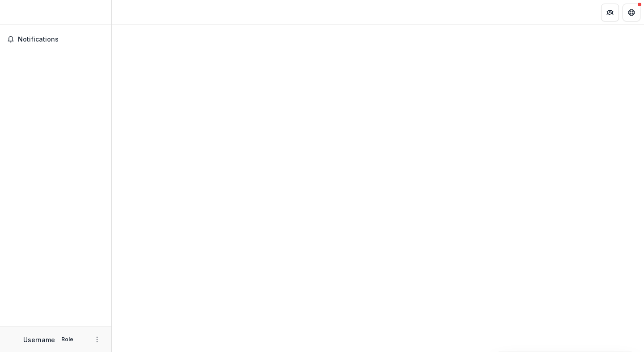 The width and height of the screenshot is (644, 352). What do you see at coordinates (631, 12) in the screenshot?
I see `button: Get Help` at bounding box center [631, 12].